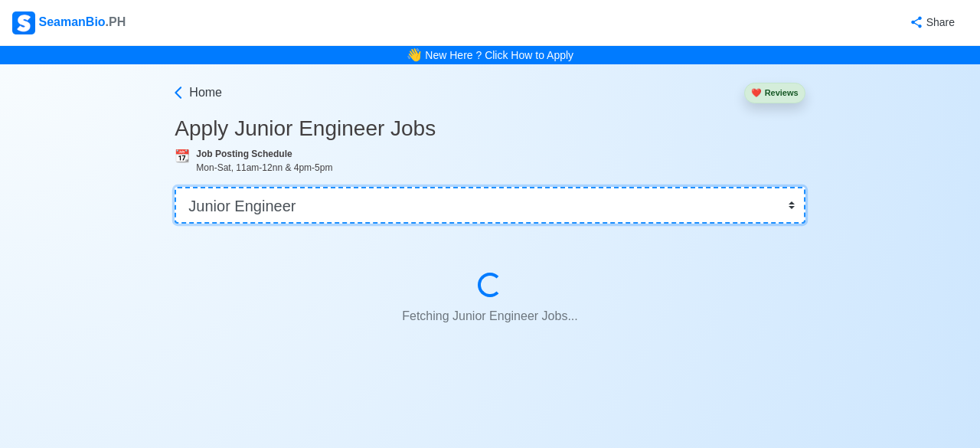 This screenshot has width=980, height=448. What do you see at coordinates (489, 129) in the screenshot?
I see `h3: Apply Junior Engineer Jobs` at bounding box center [489, 129].